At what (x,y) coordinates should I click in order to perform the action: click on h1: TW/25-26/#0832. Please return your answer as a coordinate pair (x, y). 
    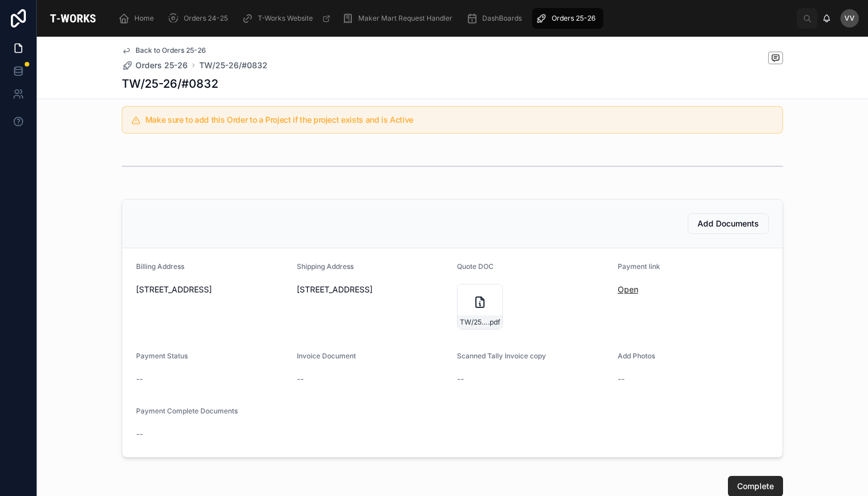
    Looking at the image, I should click on (170, 84).